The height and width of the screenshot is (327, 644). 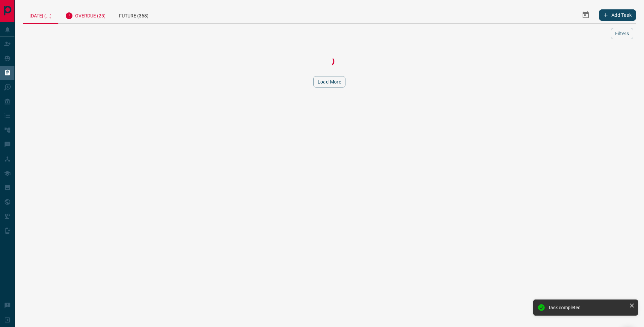 I want to click on div: Task completed, so click(x=587, y=307).